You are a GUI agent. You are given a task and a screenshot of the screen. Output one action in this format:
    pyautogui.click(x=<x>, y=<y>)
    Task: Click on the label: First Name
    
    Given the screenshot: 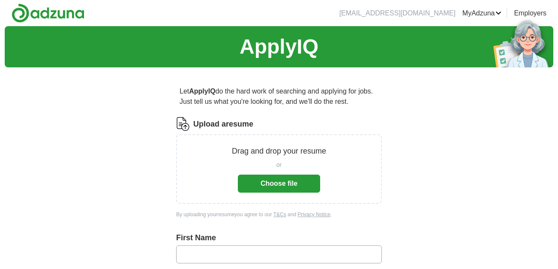 What is the action you would take?
    pyautogui.click(x=279, y=238)
    